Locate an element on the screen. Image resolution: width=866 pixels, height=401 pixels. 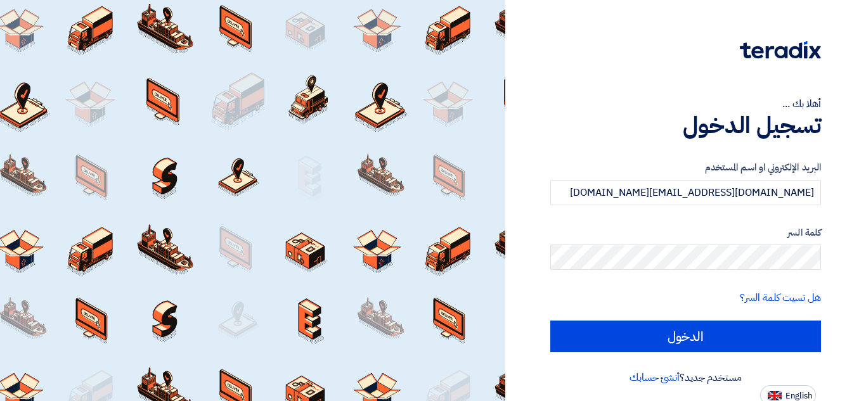
label: البريد الإلكتروني او اسم المستخدم is located at coordinates (685, 167).